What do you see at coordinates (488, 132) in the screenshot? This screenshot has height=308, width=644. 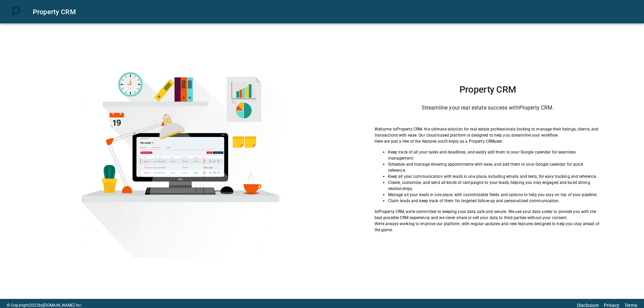 I see `p: Welcome to Property CRM - the ultimate solution for real estate professionals looking to manage t...` at bounding box center [488, 132].